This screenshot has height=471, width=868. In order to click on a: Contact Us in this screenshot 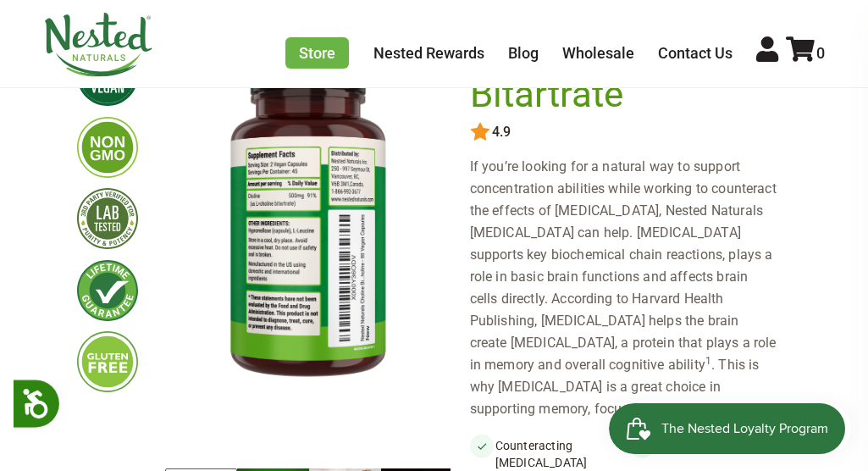, I will do `click(695, 52)`.